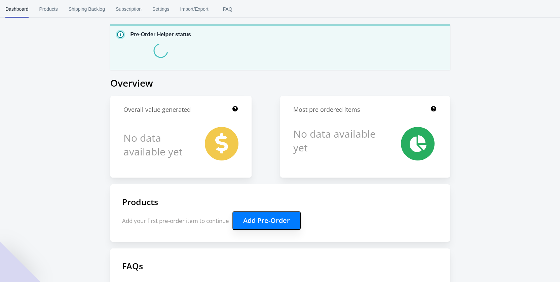 This screenshot has height=282, width=560. Describe the element at coordinates (87, 9) in the screenshot. I see `span: Shipping Backlog` at that location.